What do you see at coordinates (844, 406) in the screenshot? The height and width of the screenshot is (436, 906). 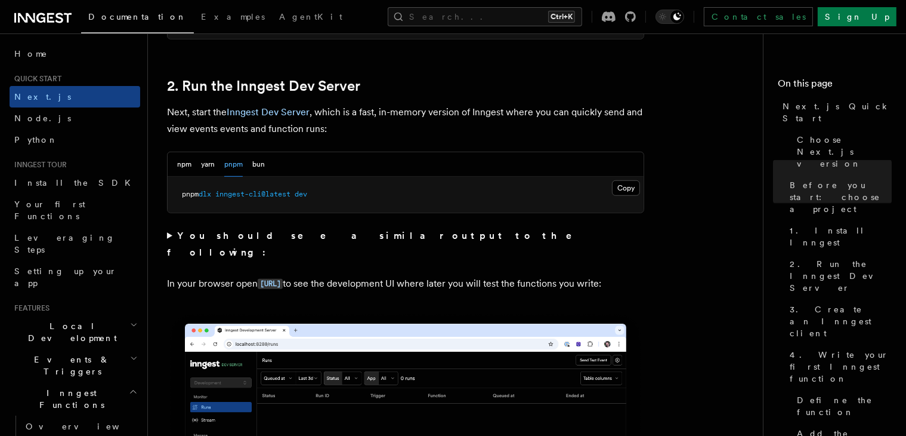 I see `span: Define the function` at bounding box center [844, 406].